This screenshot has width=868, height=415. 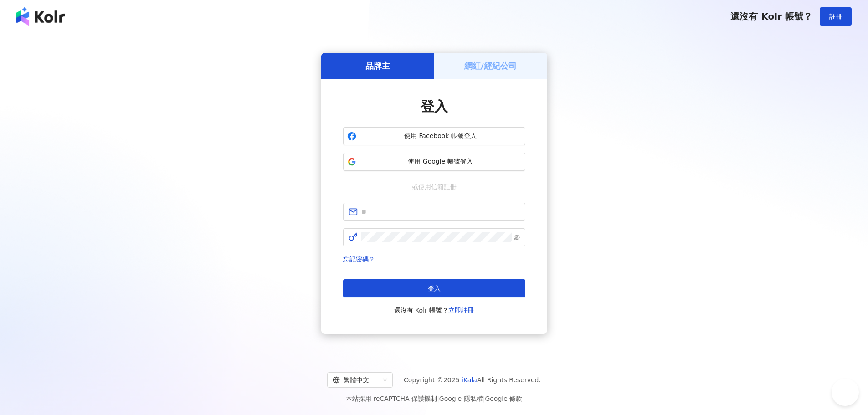 I want to click on a: Google 條款, so click(x=504, y=399).